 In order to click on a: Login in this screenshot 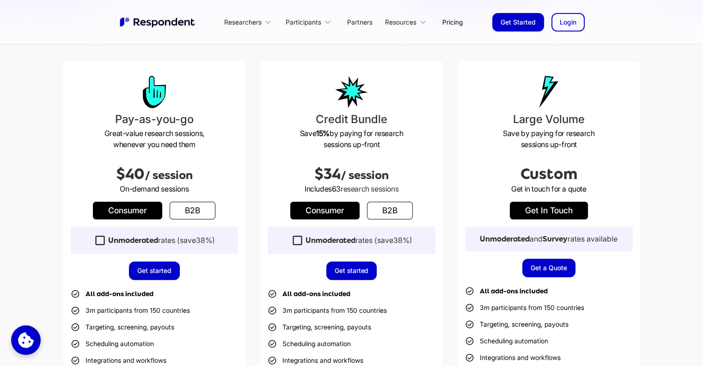, I will do `click(568, 22)`.